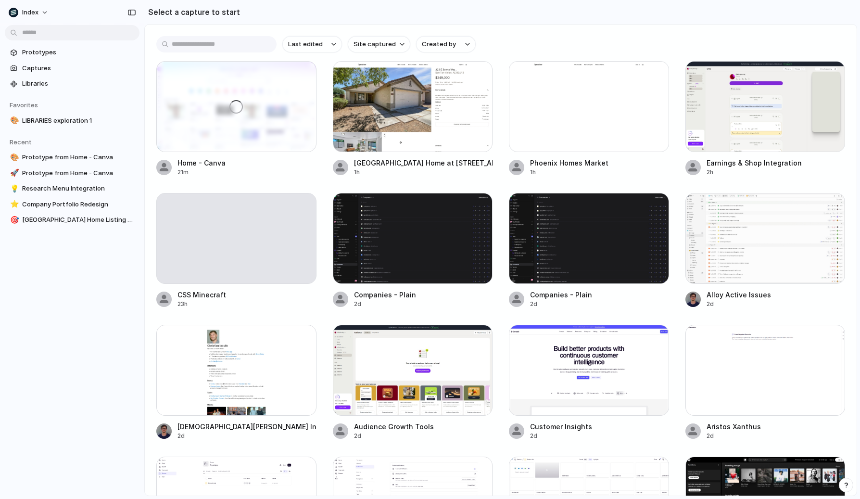  Describe the element at coordinates (24, 105) in the screenshot. I see `span: Favorites` at that location.